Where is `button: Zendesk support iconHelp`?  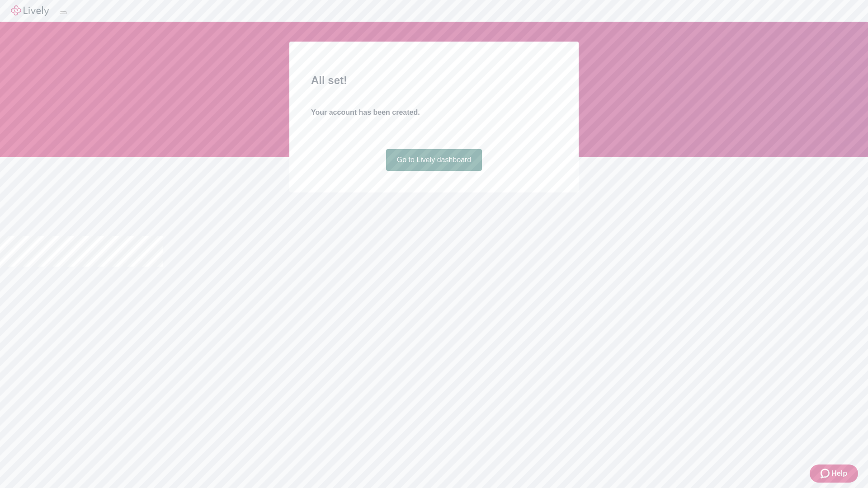 button: Zendesk support iconHelp is located at coordinates (834, 474).